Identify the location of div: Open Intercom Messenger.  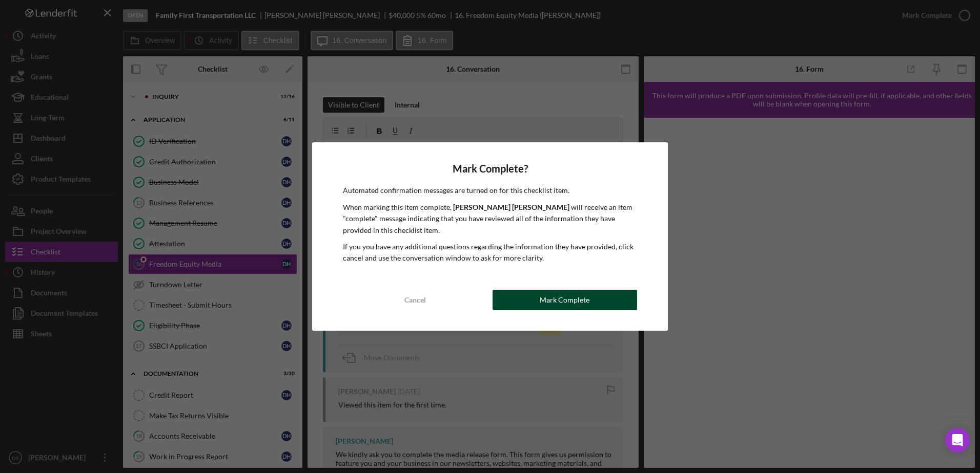
(957, 440).